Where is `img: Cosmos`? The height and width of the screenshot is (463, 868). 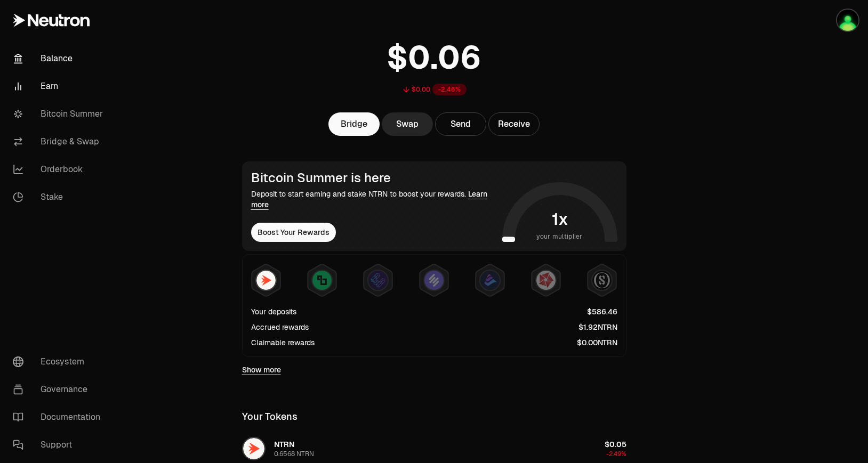
img: Cosmos is located at coordinates (848, 20).